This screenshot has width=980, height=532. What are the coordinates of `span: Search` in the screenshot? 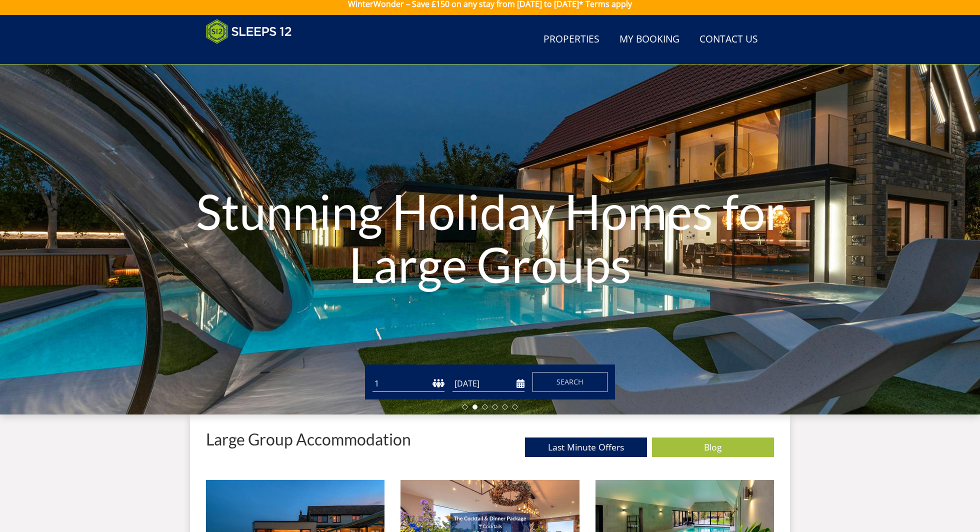 It's located at (570, 381).